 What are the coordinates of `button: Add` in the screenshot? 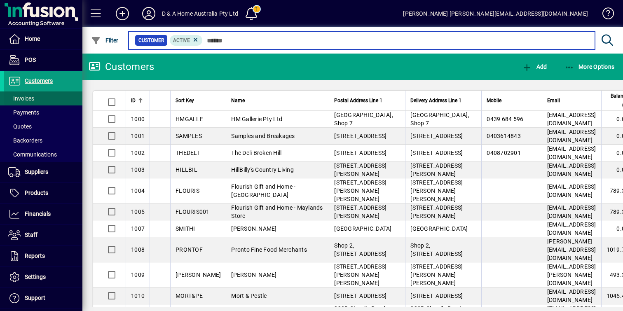 It's located at (122, 14).